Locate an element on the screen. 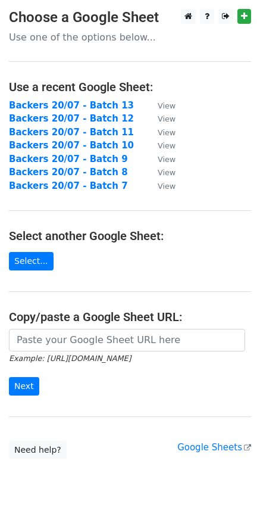 The height and width of the screenshot is (529, 260). a: Select... is located at coordinates (31, 261).